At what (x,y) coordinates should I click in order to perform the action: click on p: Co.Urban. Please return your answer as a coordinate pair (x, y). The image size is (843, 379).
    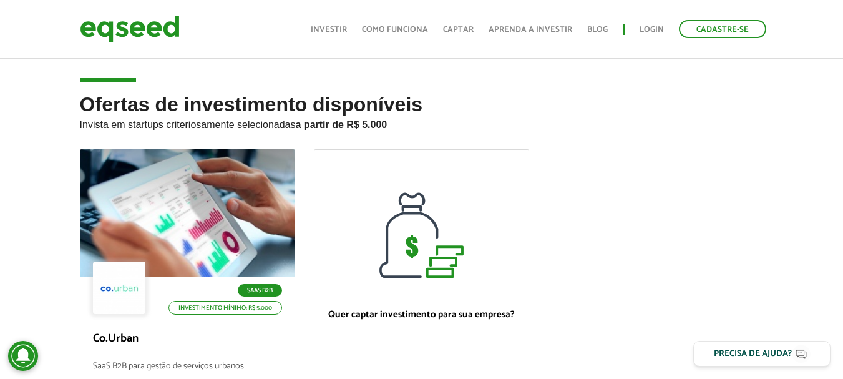
    Looking at the image, I should click on (187, 339).